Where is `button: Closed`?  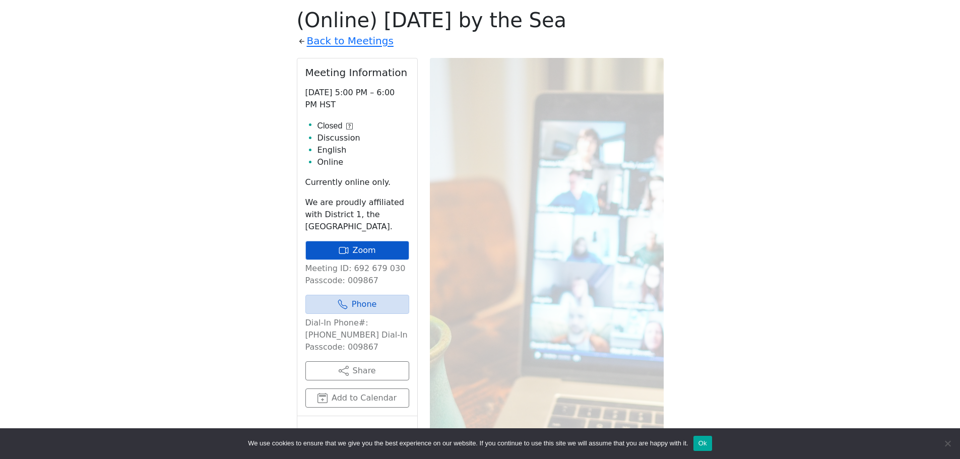
button: Closed is located at coordinates (335, 126).